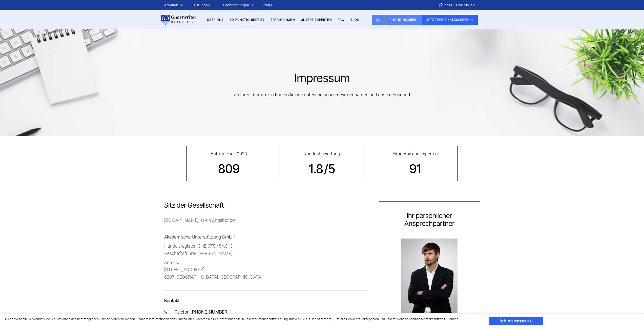  I want to click on strong: 1.8, so click(316, 169).